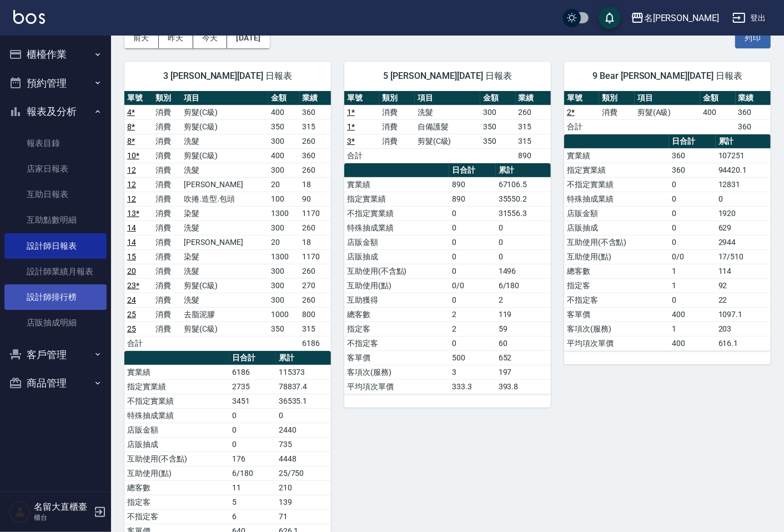  Describe the element at coordinates (56, 55) in the screenshot. I see `button: 櫃檯作業` at that location.